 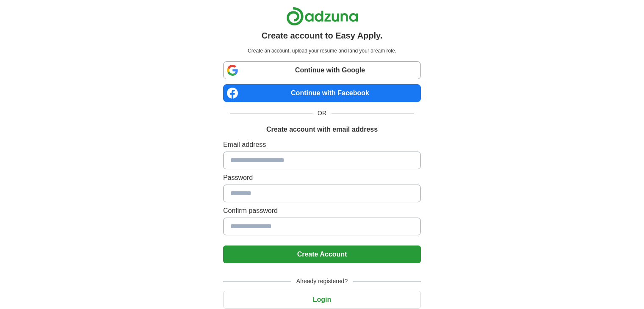 What do you see at coordinates (322, 145) in the screenshot?
I see `label: Email address` at bounding box center [322, 145].